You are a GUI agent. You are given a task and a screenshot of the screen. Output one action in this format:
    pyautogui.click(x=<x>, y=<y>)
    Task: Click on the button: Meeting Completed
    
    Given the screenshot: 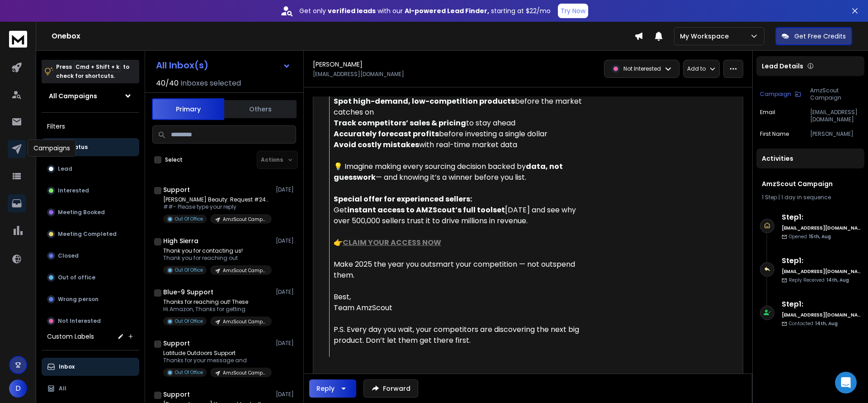 What is the action you would take?
    pyautogui.click(x=91, y=234)
    